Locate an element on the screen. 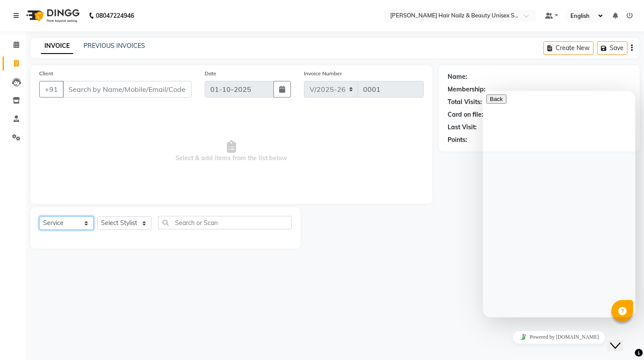  div: Total Visits: is located at coordinates (465, 102).